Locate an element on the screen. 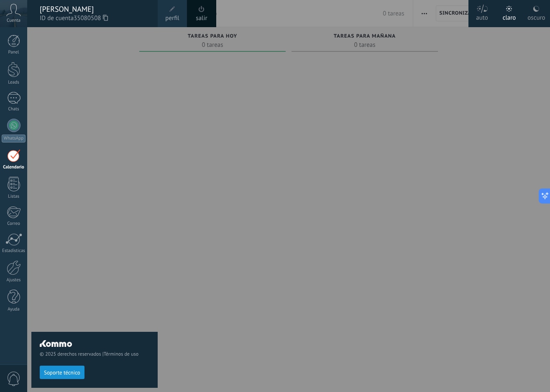 The image size is (550, 392). div: WhatsApp is located at coordinates (13, 138).